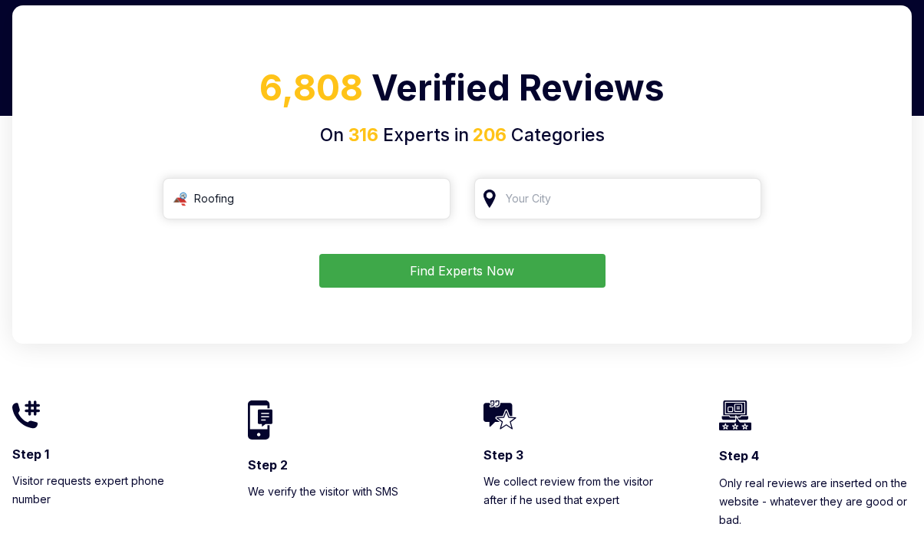  Describe the element at coordinates (344, 465) in the screenshot. I see `h3: Step 2` at that location.